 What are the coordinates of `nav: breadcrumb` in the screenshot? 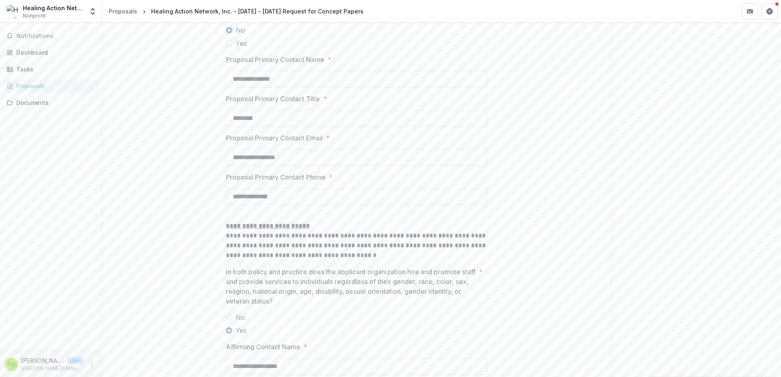 It's located at (236, 11).